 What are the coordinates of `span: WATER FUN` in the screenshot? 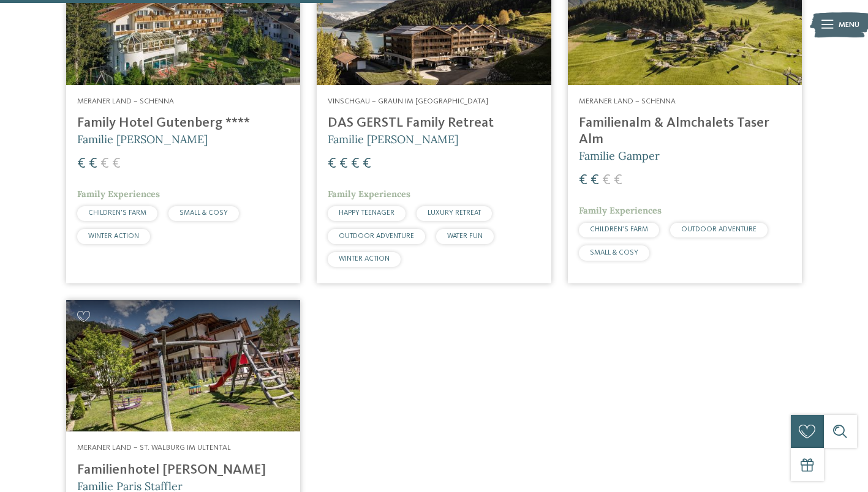 It's located at (465, 237).